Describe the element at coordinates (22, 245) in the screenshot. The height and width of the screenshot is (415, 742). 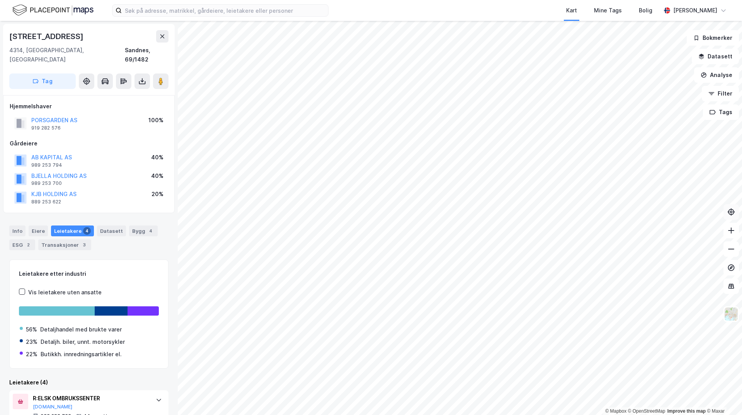
I see `div: ESG` at that location.